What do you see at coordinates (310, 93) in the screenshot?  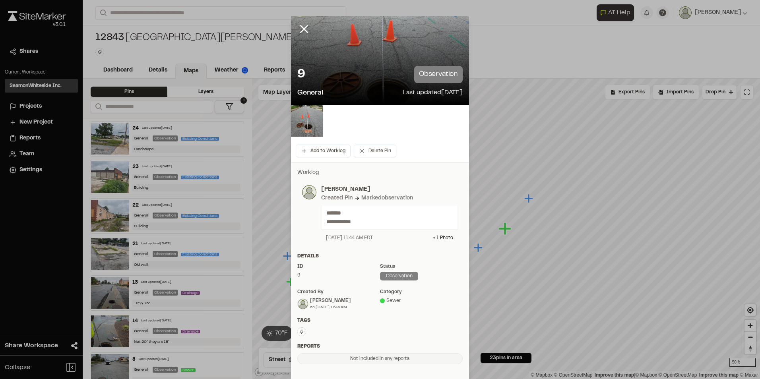 I see `p: General` at bounding box center [310, 93].